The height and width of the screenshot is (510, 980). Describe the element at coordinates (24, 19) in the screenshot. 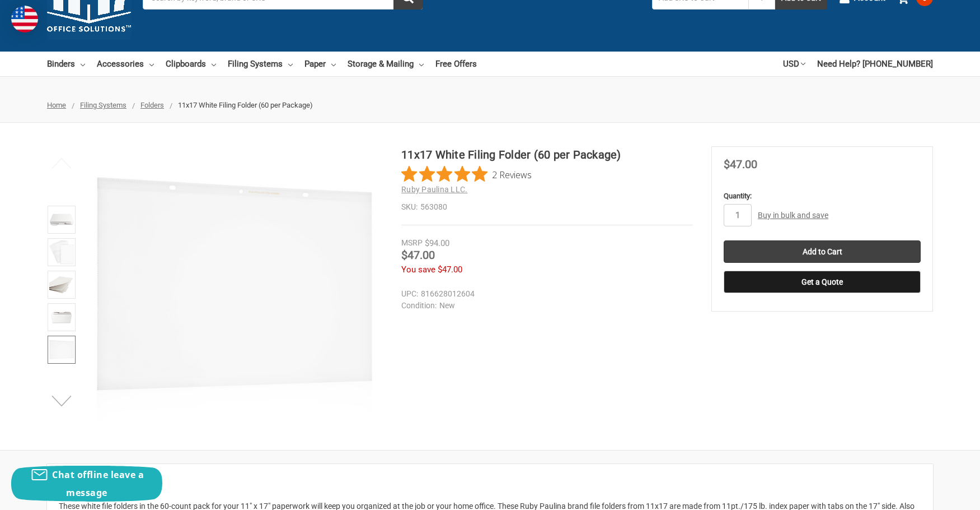

I see `img: duty and tax information for United States` at that location.